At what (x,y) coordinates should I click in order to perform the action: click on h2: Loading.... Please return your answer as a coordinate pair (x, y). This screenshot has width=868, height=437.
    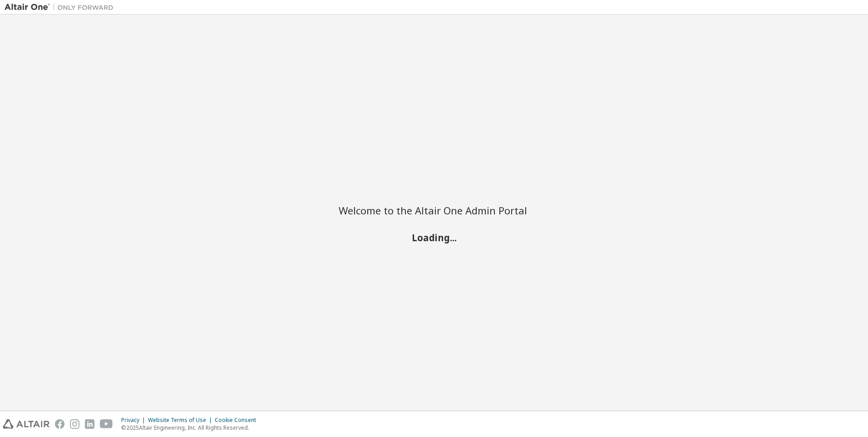
    Looking at the image, I should click on (434, 238).